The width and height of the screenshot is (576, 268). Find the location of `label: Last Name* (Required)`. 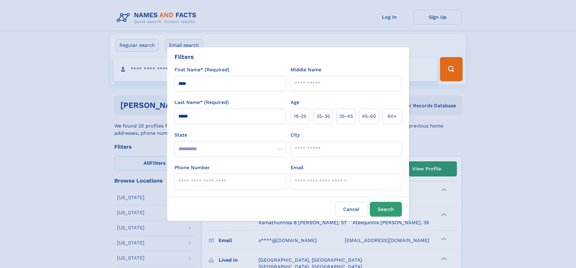

label: Last Name* (Required) is located at coordinates (202, 103).